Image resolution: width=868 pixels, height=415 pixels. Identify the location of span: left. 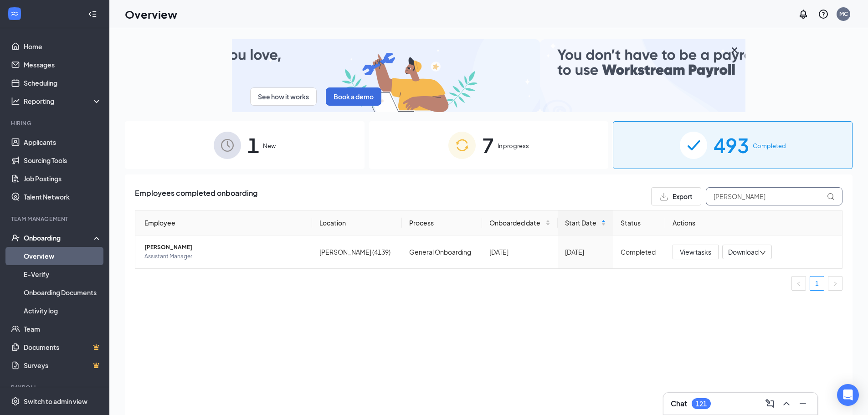
(799, 284).